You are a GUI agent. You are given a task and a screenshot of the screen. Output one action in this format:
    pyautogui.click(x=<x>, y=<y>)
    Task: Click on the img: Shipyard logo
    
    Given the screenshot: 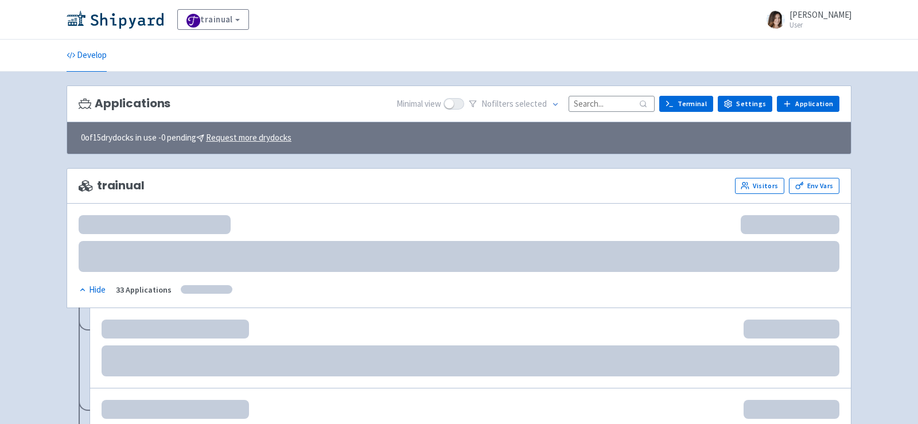 What is the action you would take?
    pyautogui.click(x=115, y=19)
    